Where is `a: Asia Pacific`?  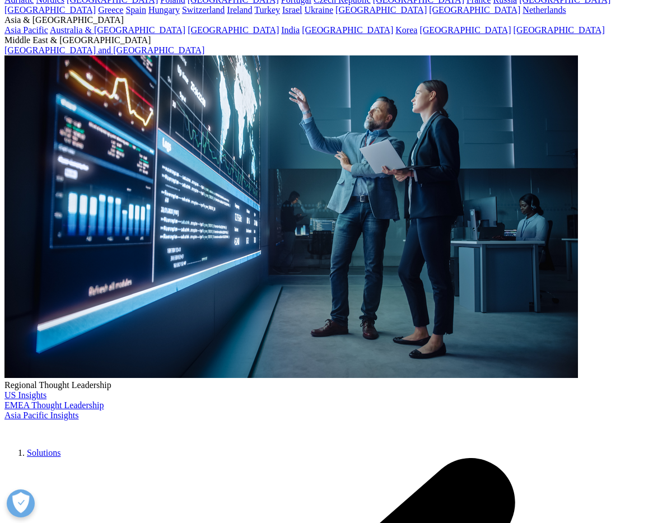
a: Asia Pacific is located at coordinates (26, 30).